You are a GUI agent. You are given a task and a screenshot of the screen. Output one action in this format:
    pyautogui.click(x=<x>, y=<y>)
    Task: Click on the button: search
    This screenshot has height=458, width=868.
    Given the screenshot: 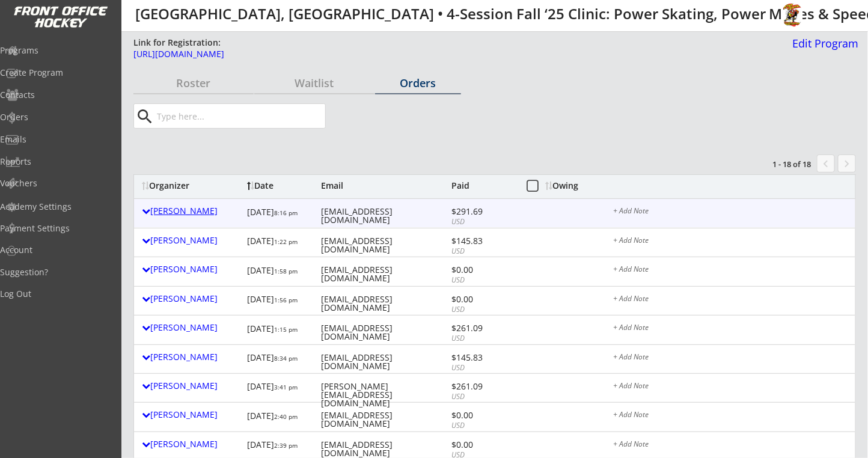 What is the action you would take?
    pyautogui.click(x=145, y=117)
    